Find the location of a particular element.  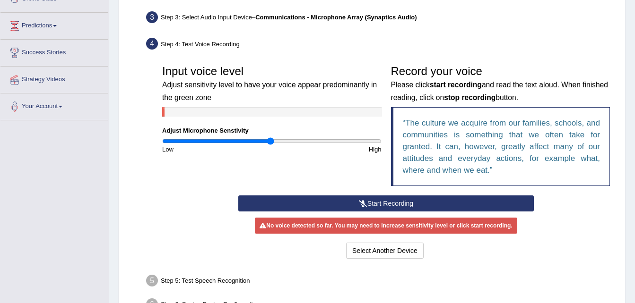

div: Low is located at coordinates (215, 149).